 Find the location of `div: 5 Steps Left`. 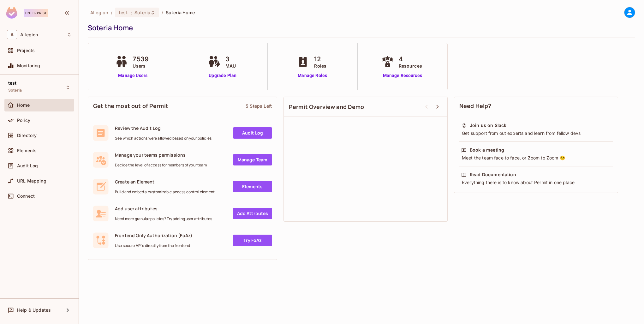

div: 5 Steps Left is located at coordinates (258, 106).